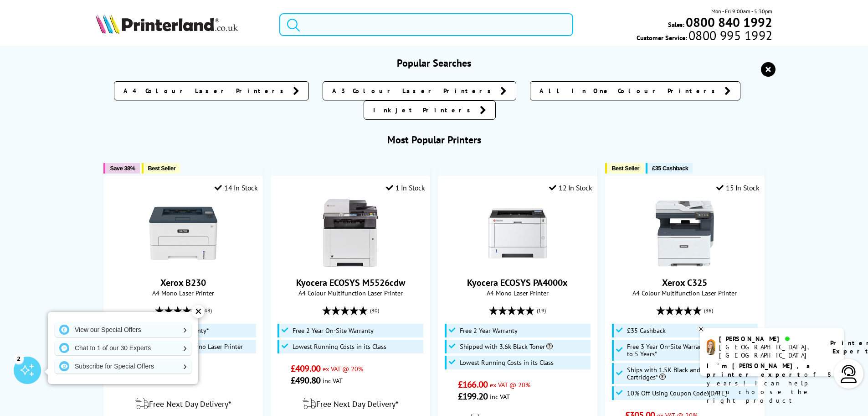 The height and width of the screenshot is (416, 868). What do you see at coordinates (419, 90) in the screenshot?
I see `a: A3 Colour Laser Printers` at bounding box center [419, 90].